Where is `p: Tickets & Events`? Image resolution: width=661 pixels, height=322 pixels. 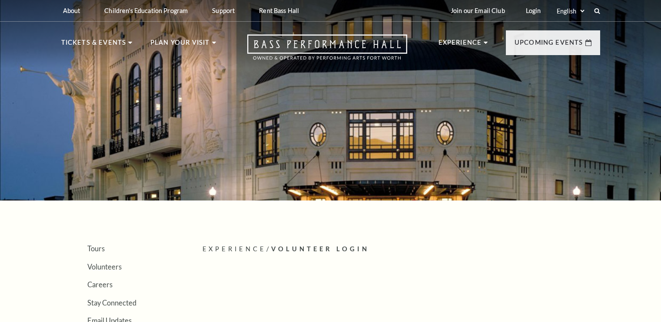 p: Tickets & Events is located at coordinates (94, 45).